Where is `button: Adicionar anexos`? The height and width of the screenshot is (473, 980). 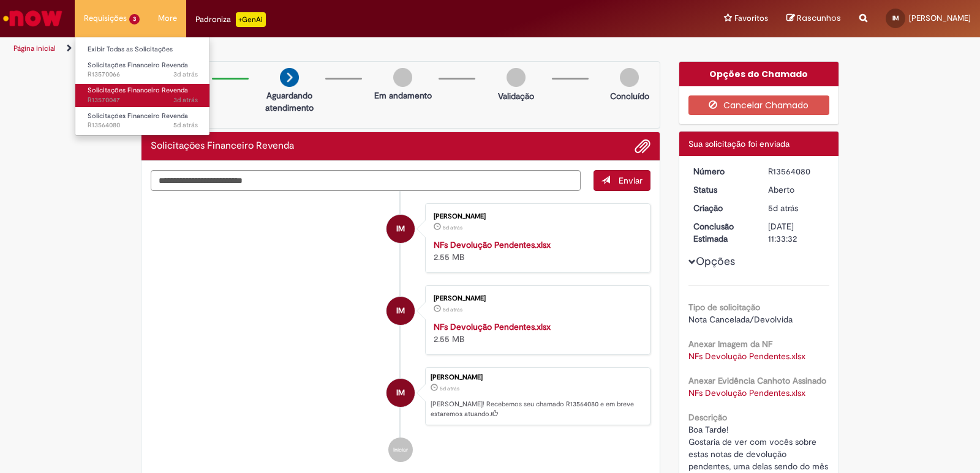 button: Adicionar anexos is located at coordinates (642, 146).